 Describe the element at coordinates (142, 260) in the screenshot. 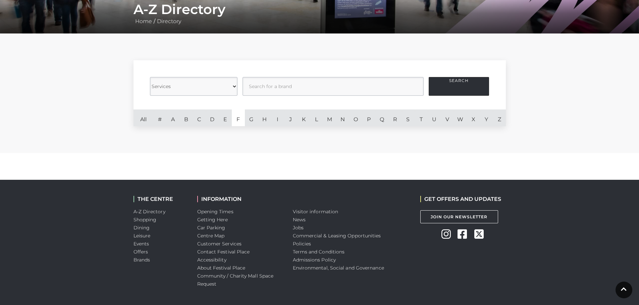

I see `a: Brands` at that location.